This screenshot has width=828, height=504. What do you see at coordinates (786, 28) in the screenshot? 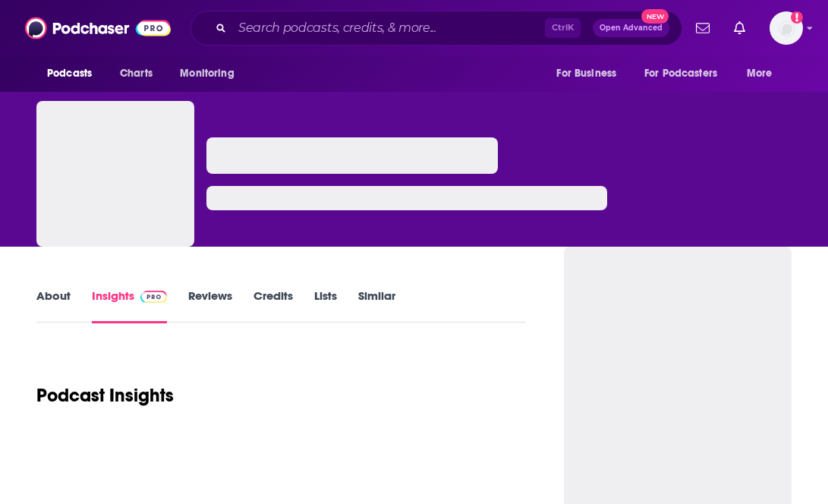
I see `span: Logged in as AlexMerceron` at bounding box center [786, 28].